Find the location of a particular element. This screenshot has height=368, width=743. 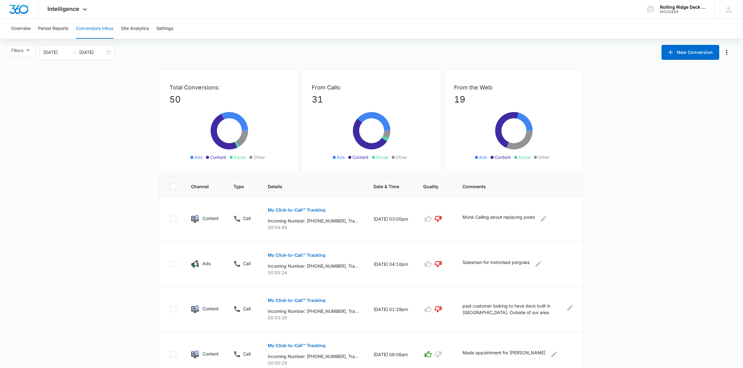

button: New Conversion is located at coordinates (690, 52).